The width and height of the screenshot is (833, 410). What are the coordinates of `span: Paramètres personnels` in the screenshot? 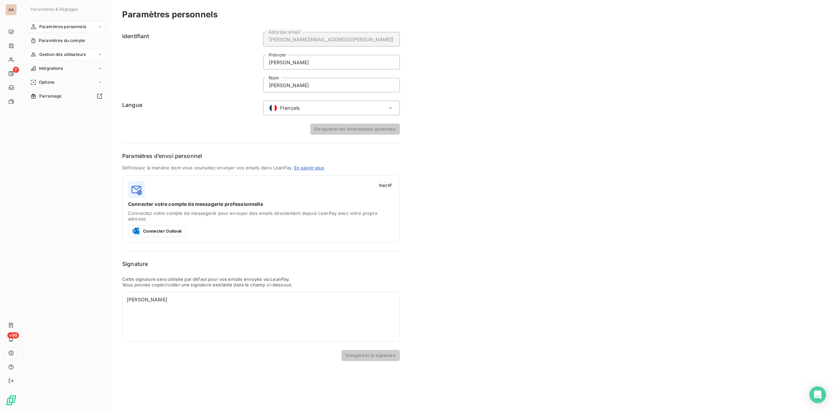 It's located at (62, 27).